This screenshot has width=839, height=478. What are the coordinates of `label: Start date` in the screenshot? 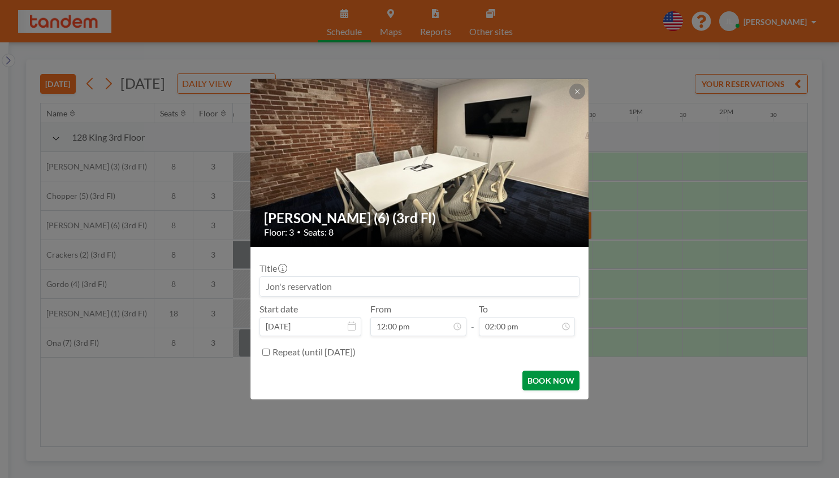 It's located at (279, 309).